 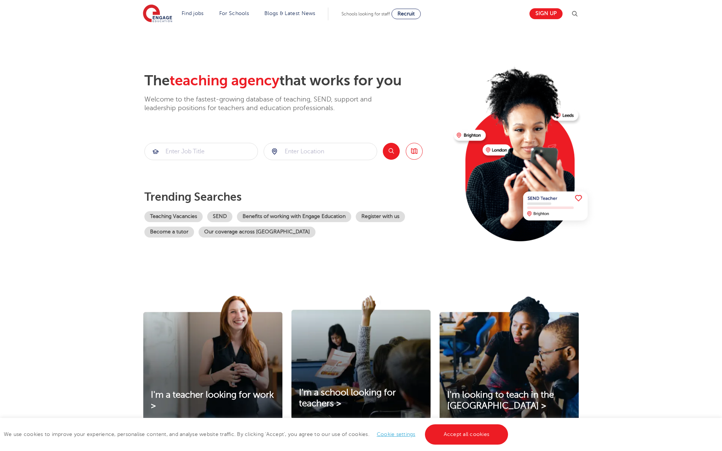 I want to click on span: teaching agency, so click(x=224, y=80).